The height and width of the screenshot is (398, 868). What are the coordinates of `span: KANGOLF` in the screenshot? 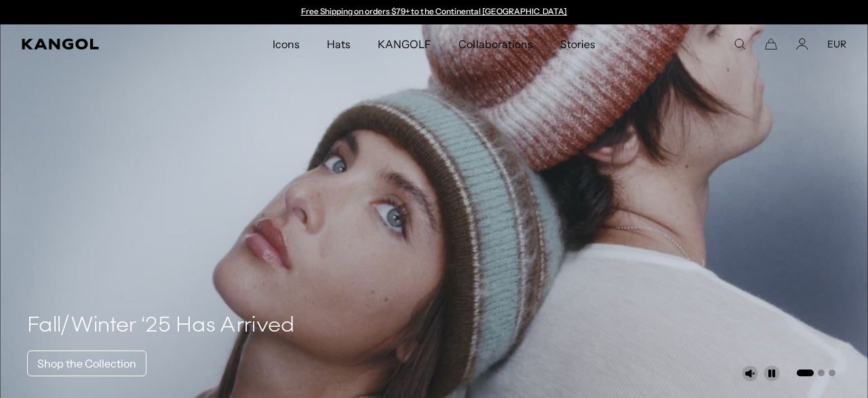 It's located at (404, 44).